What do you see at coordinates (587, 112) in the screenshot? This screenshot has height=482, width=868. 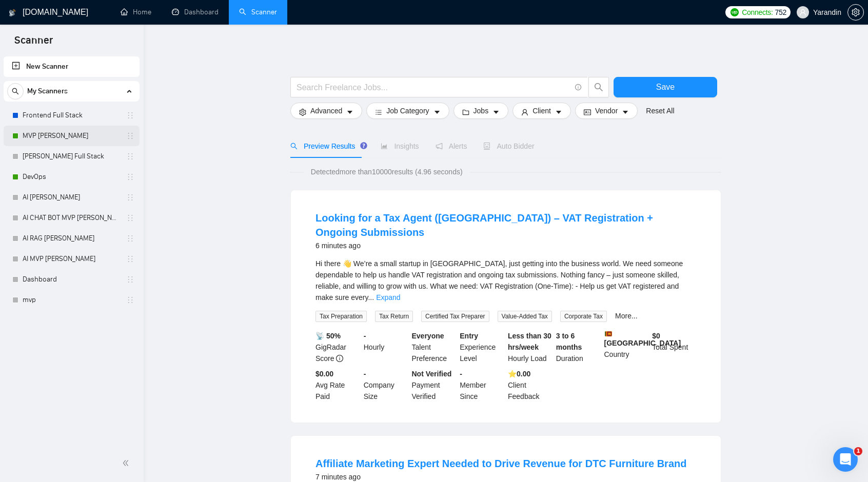 I see `span: idcard` at bounding box center [587, 112].